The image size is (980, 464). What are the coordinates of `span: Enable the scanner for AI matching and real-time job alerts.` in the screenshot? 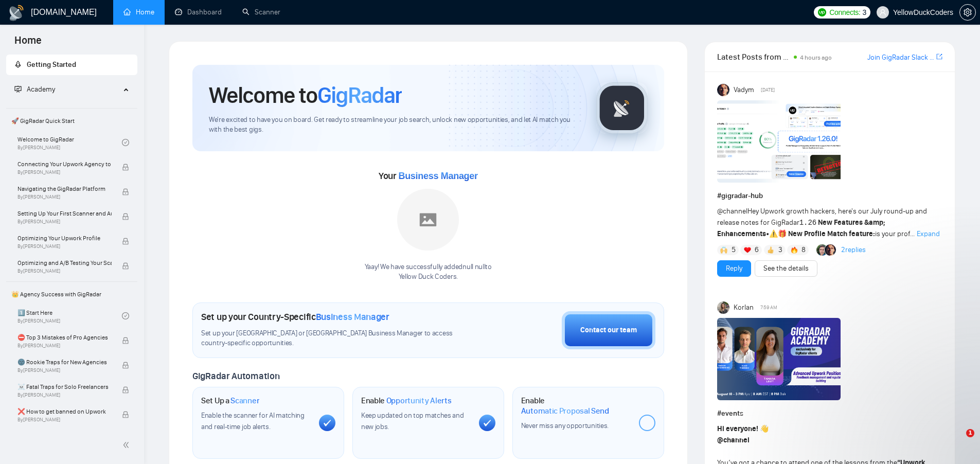 It's located at (253, 421).